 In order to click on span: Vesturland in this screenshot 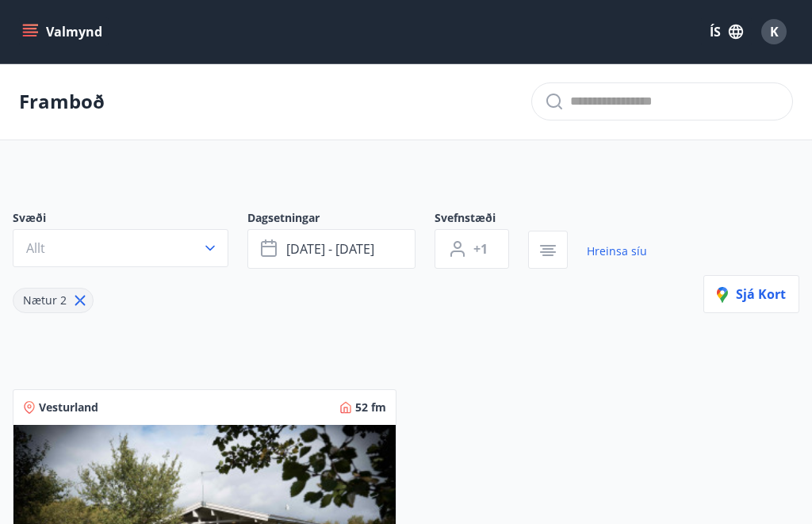, I will do `click(68, 408)`.